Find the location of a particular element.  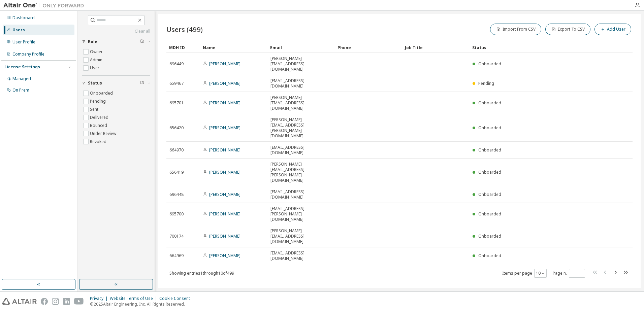

span: 664970 is located at coordinates (177, 150).